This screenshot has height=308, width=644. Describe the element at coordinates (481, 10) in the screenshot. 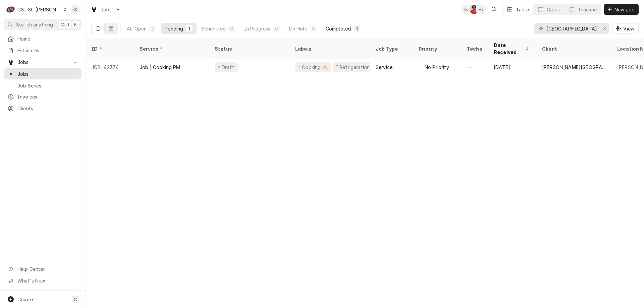

I see `div: + 3` at that location.